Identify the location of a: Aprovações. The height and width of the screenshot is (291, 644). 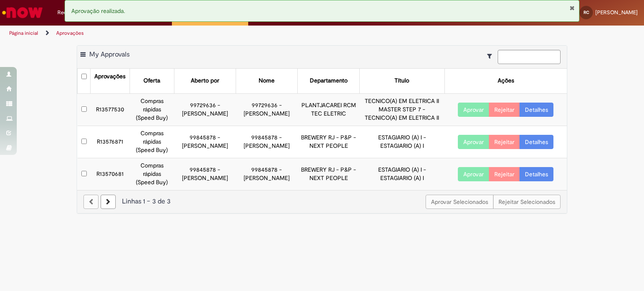
(70, 33).